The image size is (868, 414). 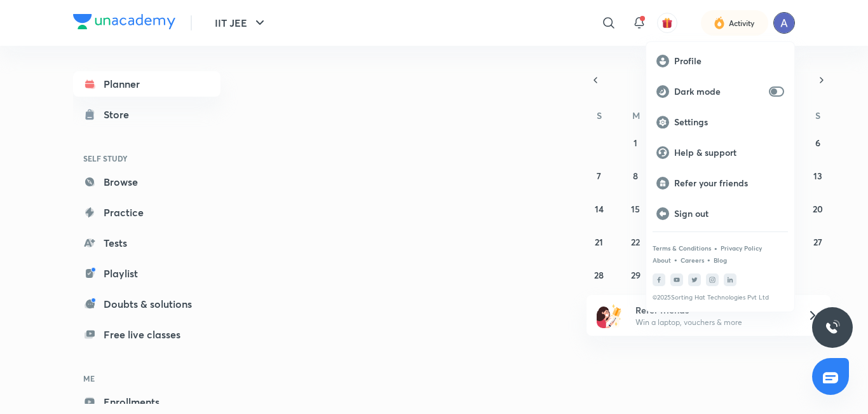 I want to click on p: Refer your friends, so click(x=730, y=184).